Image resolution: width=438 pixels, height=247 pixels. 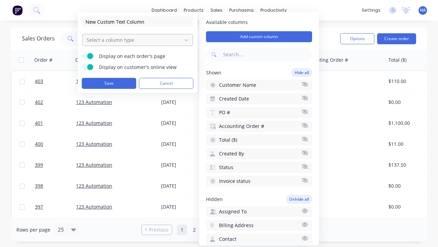 I want to click on div: purchasing, so click(x=241, y=10).